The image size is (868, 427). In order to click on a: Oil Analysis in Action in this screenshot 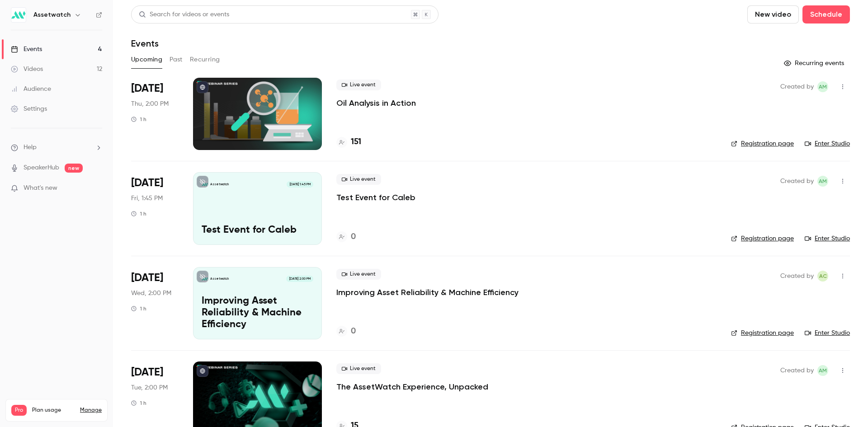, I will do `click(376, 103)`.